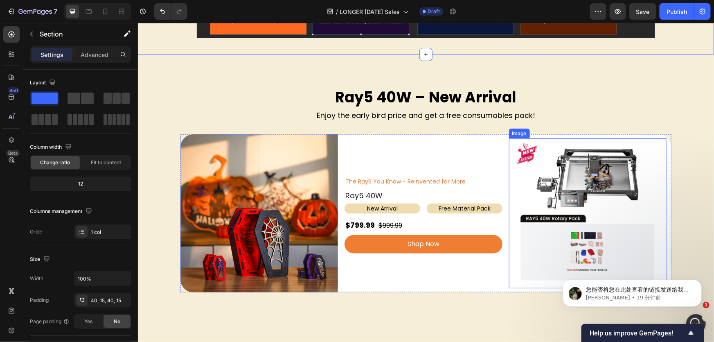  What do you see at coordinates (285, 172) in the screenshot?
I see `h2: Ray5 40W` at bounding box center [285, 172].